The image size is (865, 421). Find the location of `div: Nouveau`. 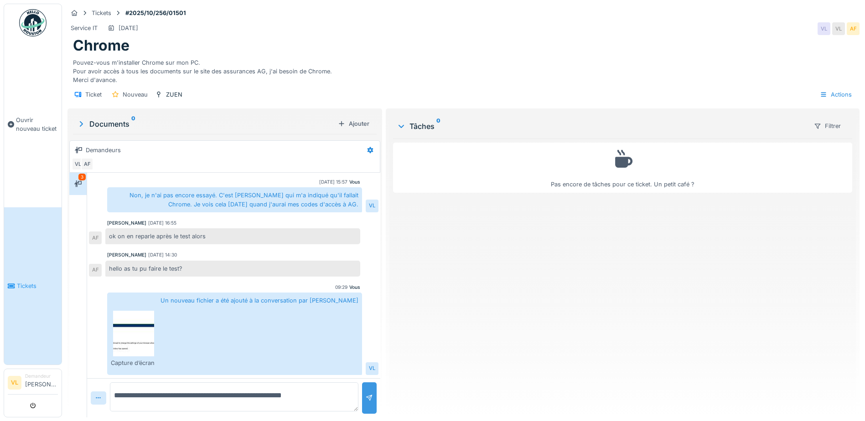

div: Nouveau is located at coordinates (135, 94).